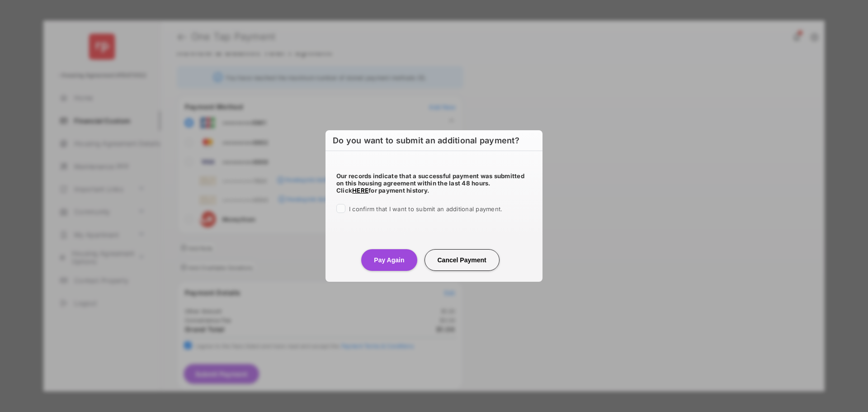 The width and height of the screenshot is (868, 412). What do you see at coordinates (434, 141) in the screenshot?
I see `h6: Do you want to submit an additional payment?` at bounding box center [434, 141].